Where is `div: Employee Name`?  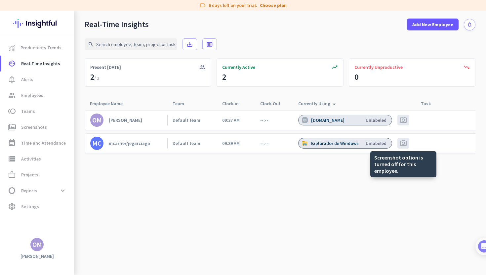
div: Employee Name is located at coordinates (110, 103).